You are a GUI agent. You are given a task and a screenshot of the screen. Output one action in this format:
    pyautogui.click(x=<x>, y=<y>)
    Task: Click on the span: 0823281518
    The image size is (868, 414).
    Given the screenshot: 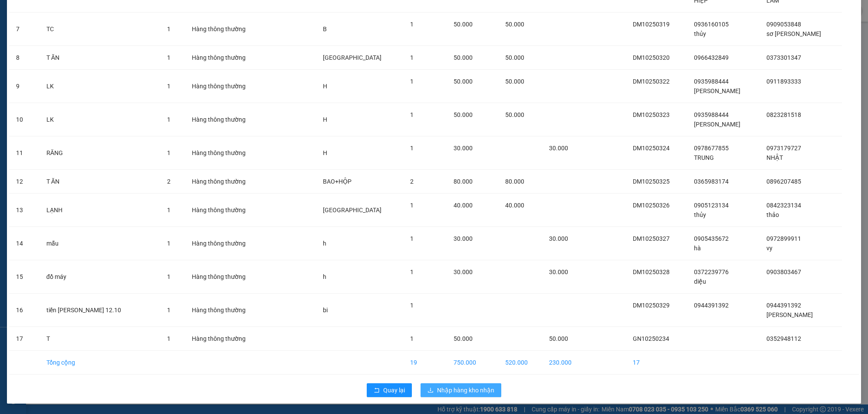 What is the action you would take?
    pyautogui.click(x=784, y=115)
    